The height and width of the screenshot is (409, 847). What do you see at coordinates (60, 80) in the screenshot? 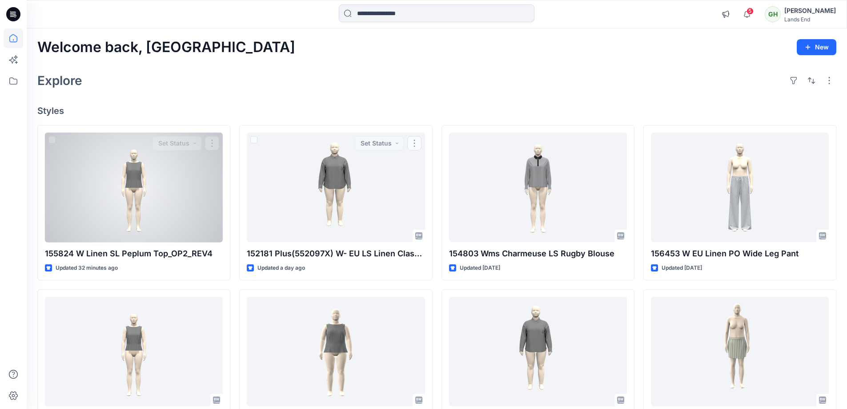
I see `h2: Explore` at bounding box center [60, 80].